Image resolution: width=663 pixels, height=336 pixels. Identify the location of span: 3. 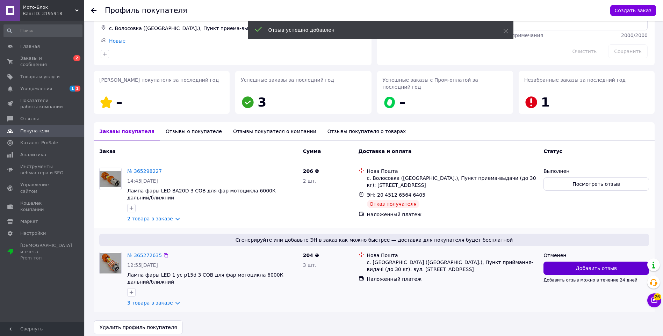
(262, 102).